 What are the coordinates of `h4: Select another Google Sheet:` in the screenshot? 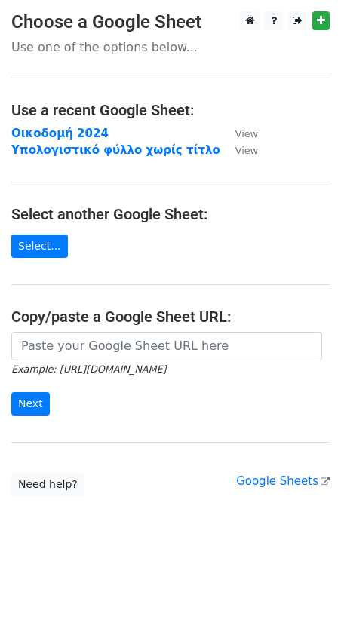 It's located at (170, 215).